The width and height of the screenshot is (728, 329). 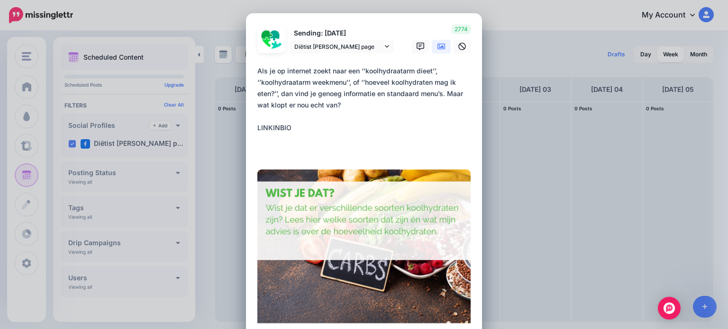 What do you see at coordinates (366, 99) in the screenshot?
I see `div: Als je op internet zoekt naar een ‘’koolhydraatarm dieet’’, ‘’koolhydraatarm weekmenu’’, of ‘’hoe...` at bounding box center [366, 99].